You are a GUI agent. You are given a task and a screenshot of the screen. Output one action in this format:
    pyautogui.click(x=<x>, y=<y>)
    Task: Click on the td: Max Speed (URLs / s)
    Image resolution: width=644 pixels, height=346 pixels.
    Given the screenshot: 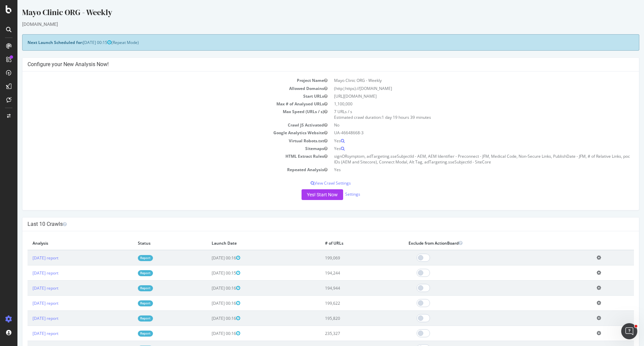 What is the action you would take?
    pyautogui.click(x=162, y=114)
    